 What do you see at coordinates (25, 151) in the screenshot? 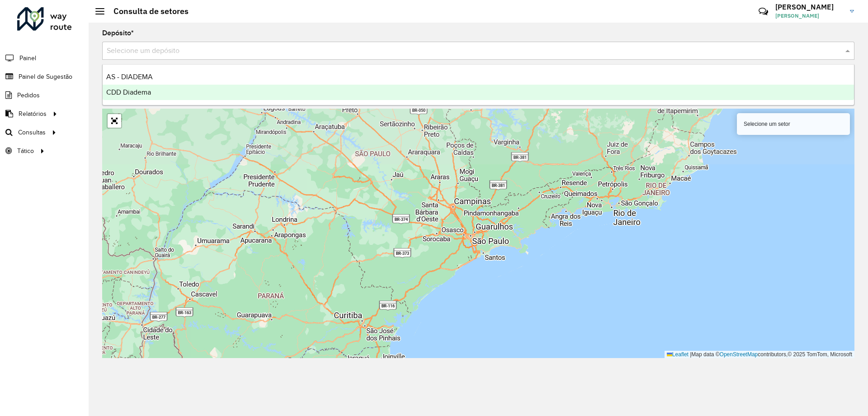
I see `span: Tático` at bounding box center [25, 151].